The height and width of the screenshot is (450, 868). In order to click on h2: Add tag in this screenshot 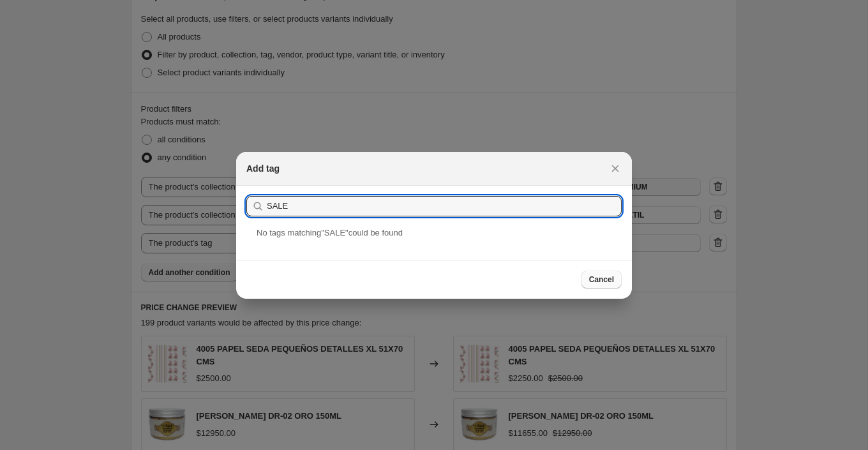, I will do `click(263, 169)`.